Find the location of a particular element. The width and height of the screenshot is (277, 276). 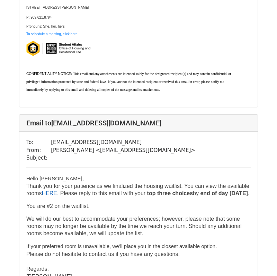

font: Thank you for your patience as we finalized the housing waitlist. You can view the available room... is located at coordinates (138, 190).